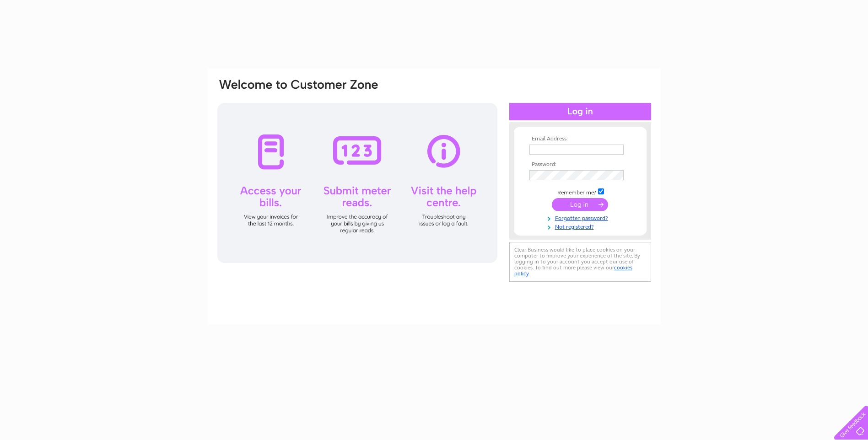 The height and width of the screenshot is (440, 868). I want to click on td: Remember me?, so click(580, 191).